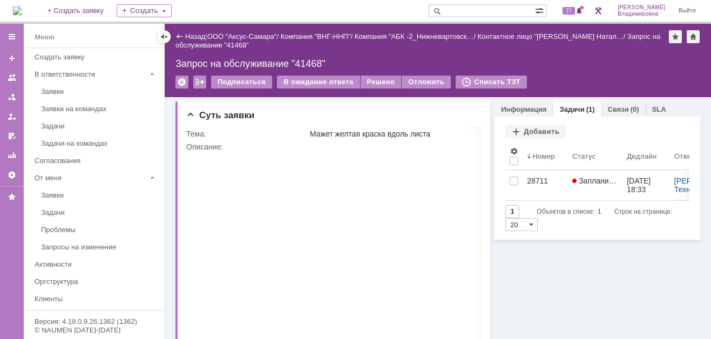 This screenshot has width=711, height=339. What do you see at coordinates (618, 109) in the screenshot?
I see `a: Связи` at bounding box center [618, 109].